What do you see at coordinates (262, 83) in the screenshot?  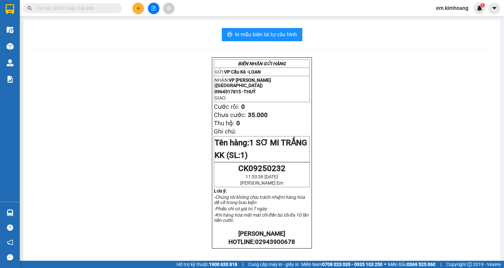 I see `p: NHẬN:` at bounding box center [262, 83].